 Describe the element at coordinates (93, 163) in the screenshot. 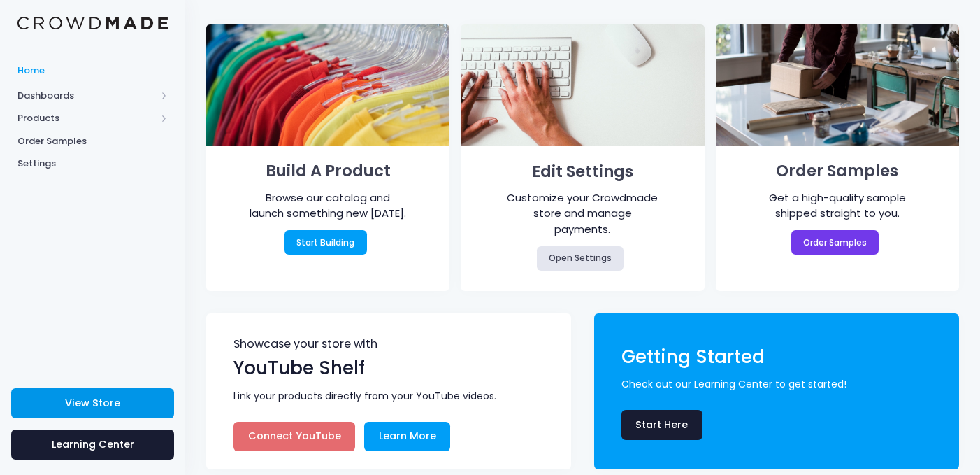

I see `span: Settings` at that location.